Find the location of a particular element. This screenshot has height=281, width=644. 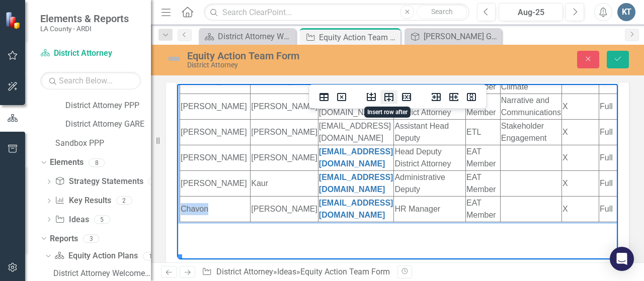

div: 2 is located at coordinates (124, 200).